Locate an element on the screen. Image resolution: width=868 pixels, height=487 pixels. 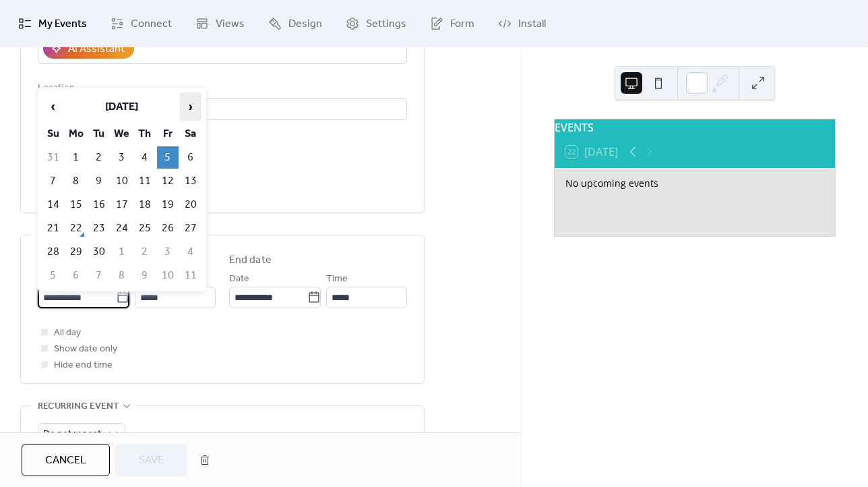
span: Do not repeat is located at coordinates (72, 433).